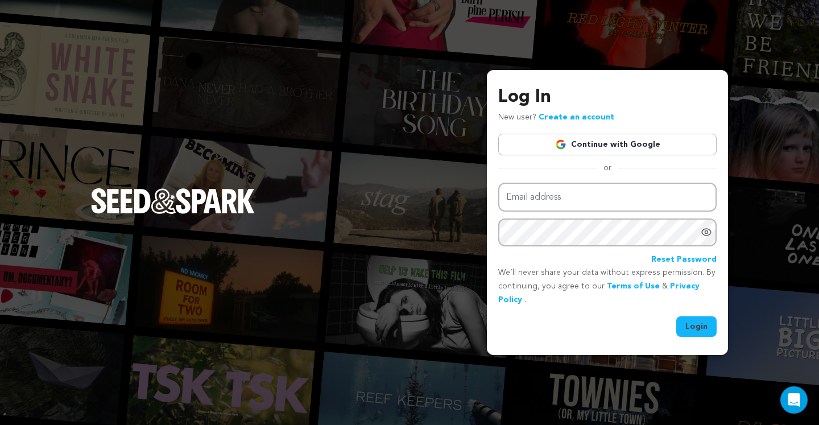  Describe the element at coordinates (706, 232) in the screenshot. I see `a: Show password as plain text. Warning: this will display your password on the screen.` at that location.